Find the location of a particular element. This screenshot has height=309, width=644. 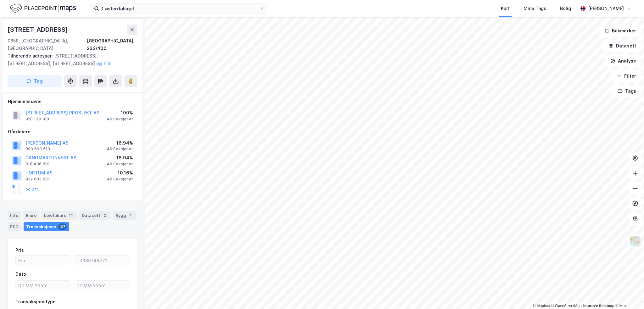

div: 990 690 510 is located at coordinates (38, 149).